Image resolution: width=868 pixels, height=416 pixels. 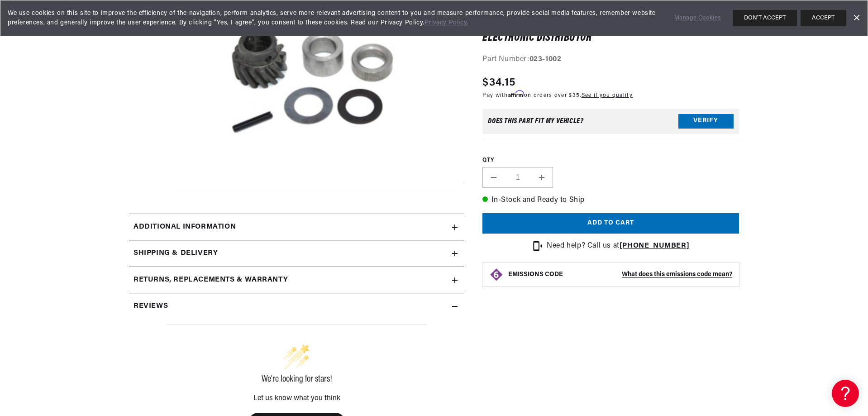 What do you see at coordinates (185, 227) in the screenshot?
I see `h2: Additional information` at bounding box center [185, 227].